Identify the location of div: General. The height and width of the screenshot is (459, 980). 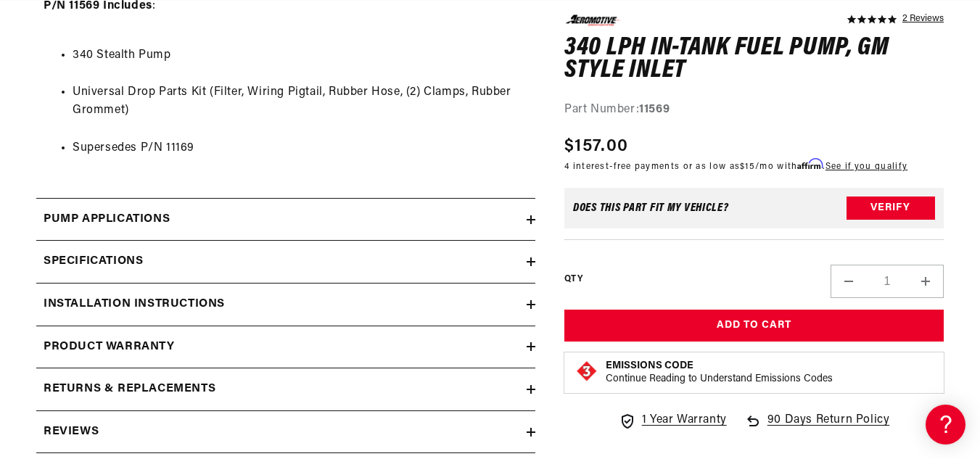
(145, 107).